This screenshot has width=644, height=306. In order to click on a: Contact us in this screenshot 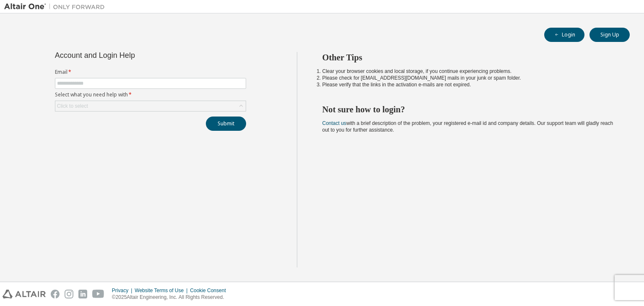, I will do `click(334, 123)`.